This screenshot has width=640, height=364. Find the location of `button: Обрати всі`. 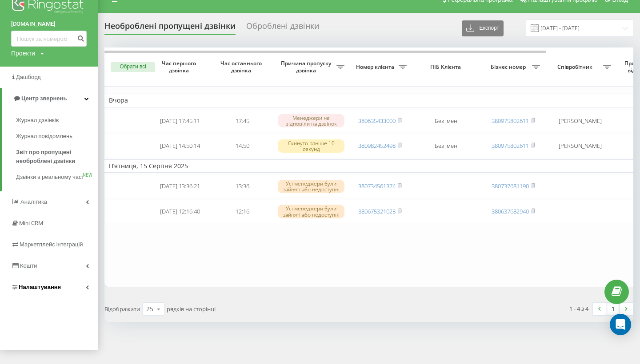

button: Обрати всі is located at coordinates (133, 67).